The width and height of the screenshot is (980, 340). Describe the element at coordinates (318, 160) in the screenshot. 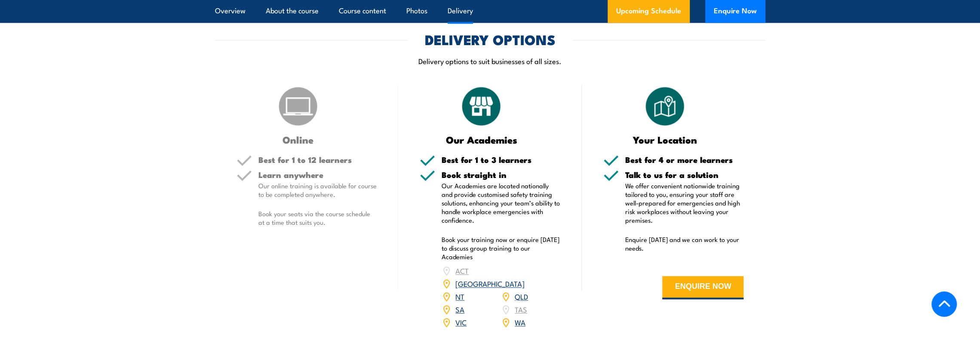

I see `h5: Best for 1 to 12 learners` at that location.